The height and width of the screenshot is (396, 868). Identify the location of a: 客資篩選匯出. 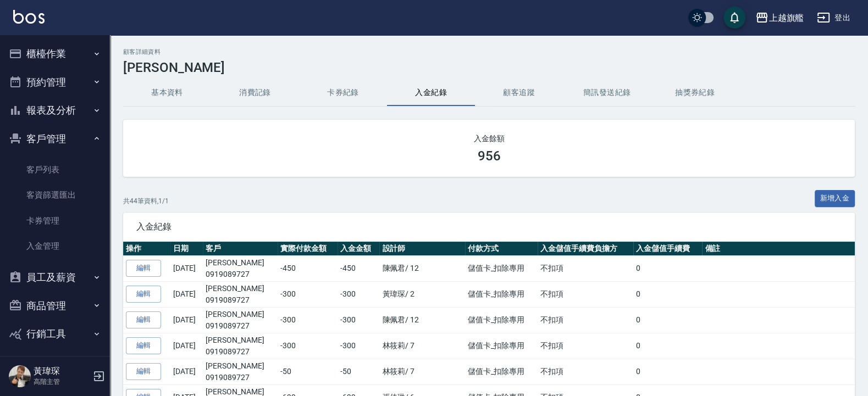
(55, 195).